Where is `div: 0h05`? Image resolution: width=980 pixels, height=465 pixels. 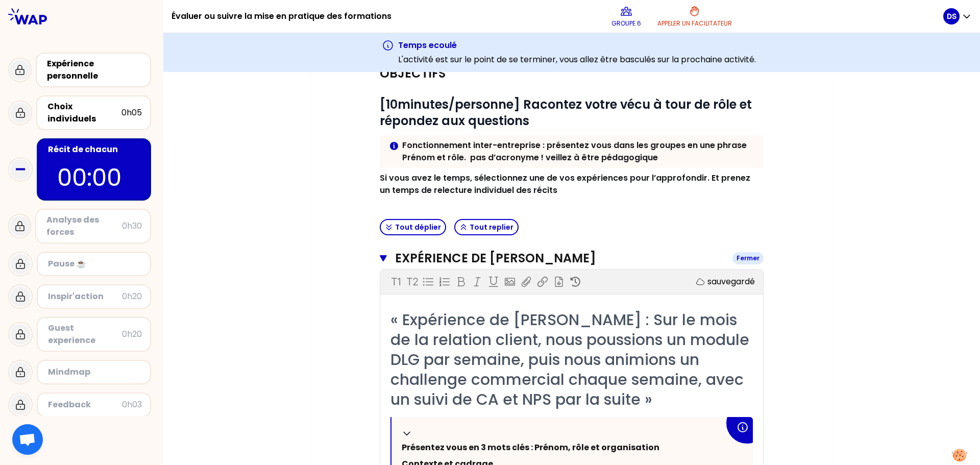
div: 0h05 is located at coordinates (132, 113).